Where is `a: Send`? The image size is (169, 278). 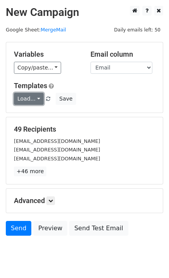 a: Send is located at coordinates (19, 228).